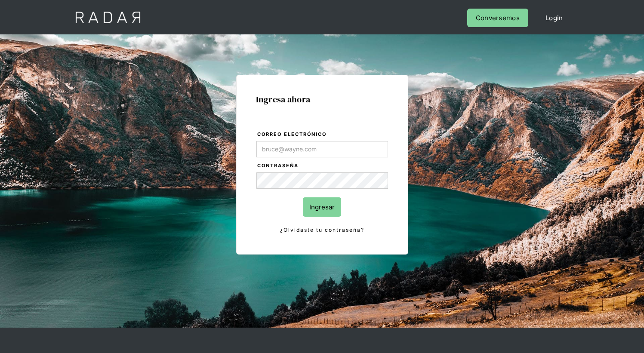 The image size is (644, 353). What do you see at coordinates (322, 166) in the screenshot?
I see `label: Contraseña` at bounding box center [322, 166].